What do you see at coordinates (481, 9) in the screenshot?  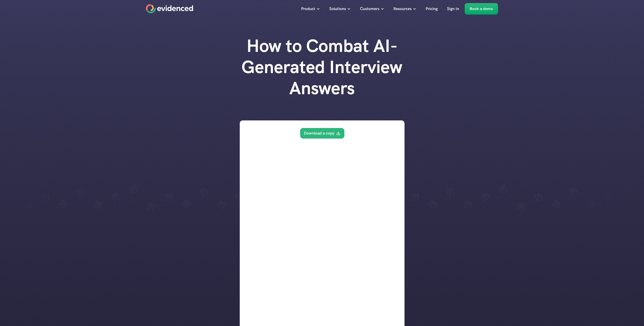 I see `a: Book a demo` at bounding box center [481, 9].